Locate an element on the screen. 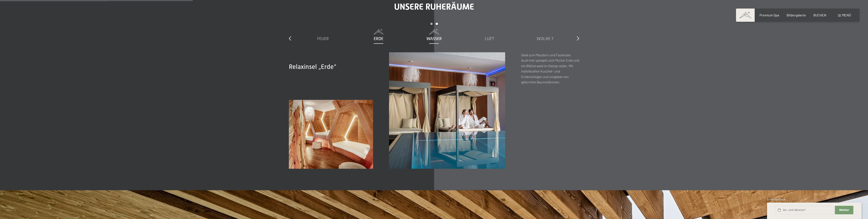  div: Carousel Pagination is located at coordinates (434, 26).